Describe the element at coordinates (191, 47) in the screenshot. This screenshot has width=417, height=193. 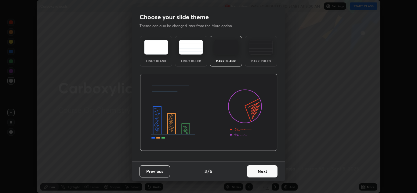
I see `img: lightRuledTheme.5fabf969.svg` at that location.